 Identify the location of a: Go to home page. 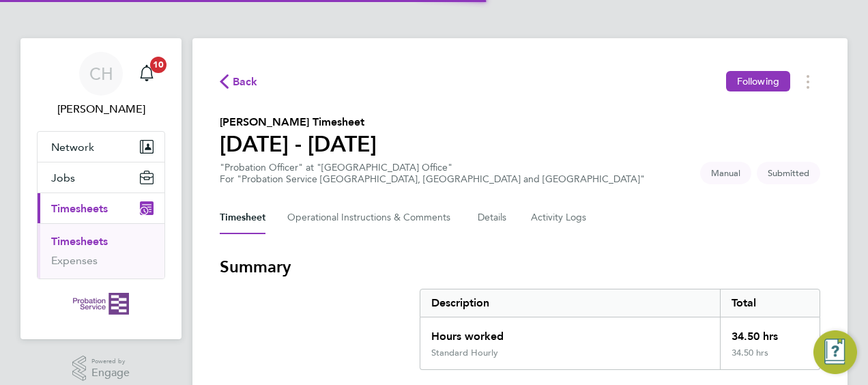
(101, 304).